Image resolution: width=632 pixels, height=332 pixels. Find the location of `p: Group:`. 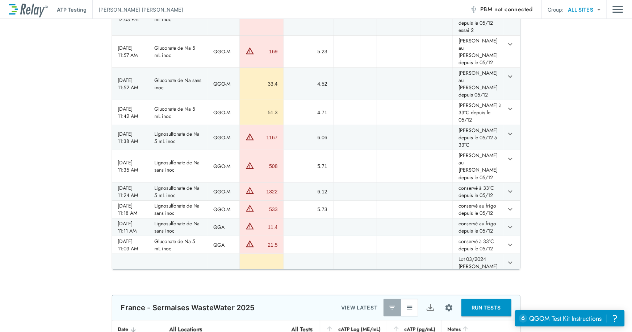

p: Group: is located at coordinates (556, 9).